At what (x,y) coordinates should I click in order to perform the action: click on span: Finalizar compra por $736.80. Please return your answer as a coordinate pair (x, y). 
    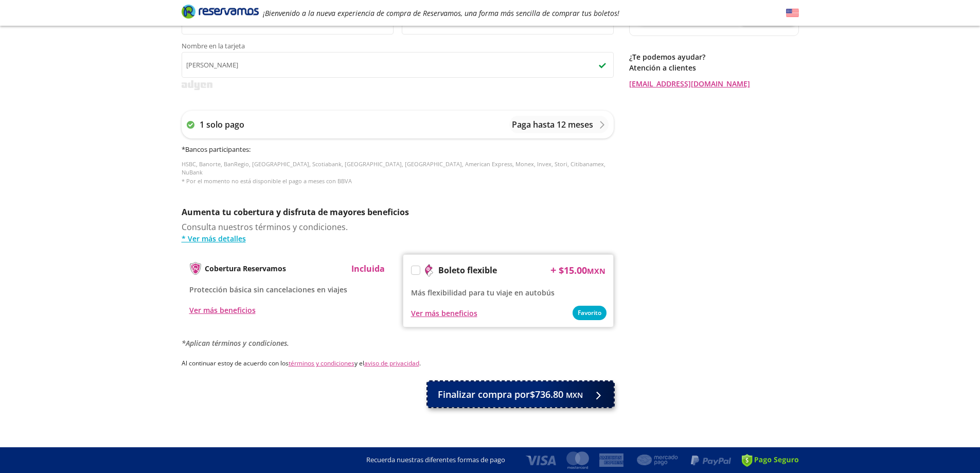
    Looking at the image, I should click on (511, 394).